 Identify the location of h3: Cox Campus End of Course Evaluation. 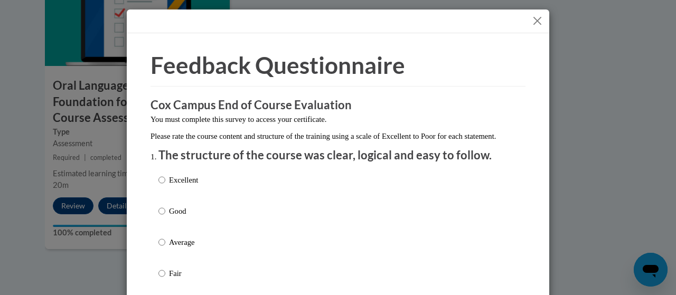
(338, 105).